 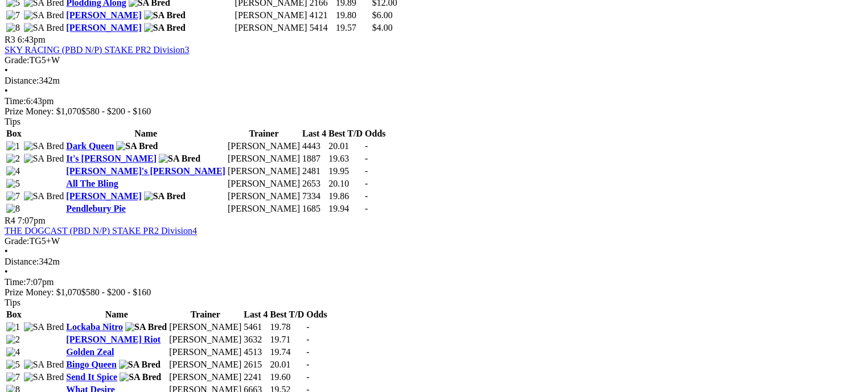 What do you see at coordinates (96, 209) in the screenshot?
I see `a: Pendlebury Pie` at bounding box center [96, 209].